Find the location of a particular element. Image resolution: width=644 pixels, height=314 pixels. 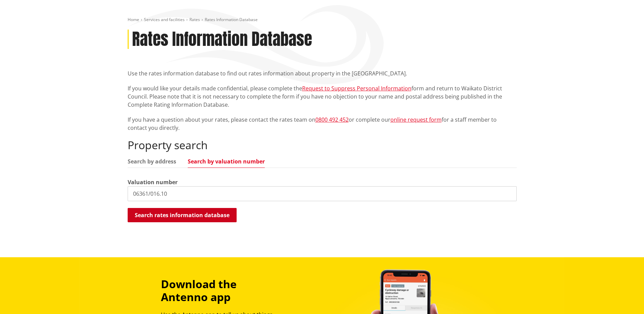

a: Search by address is located at coordinates (152, 161).